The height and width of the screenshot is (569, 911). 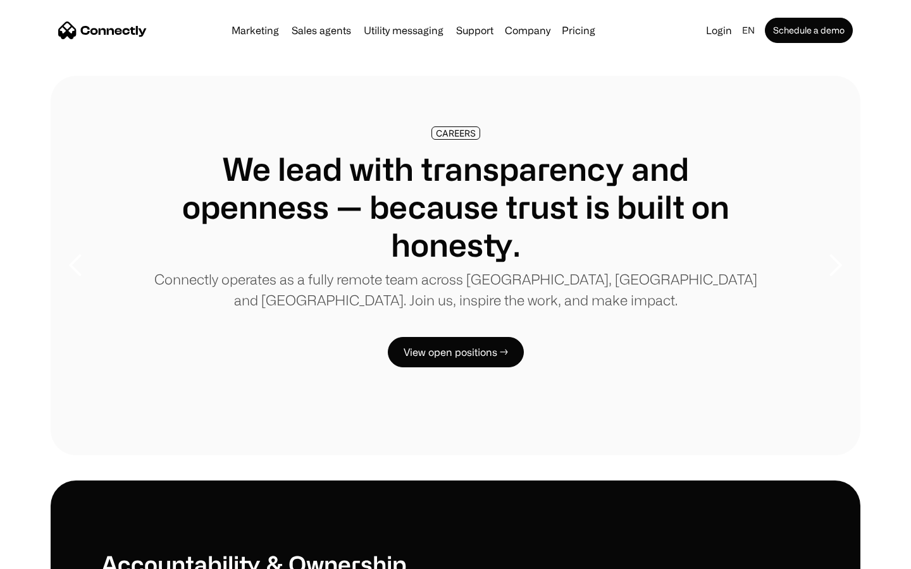 What do you see at coordinates (455, 207) in the screenshot?
I see `h1: We lead with transparency and openness — because trust is built on honesty.` at bounding box center [455, 207].